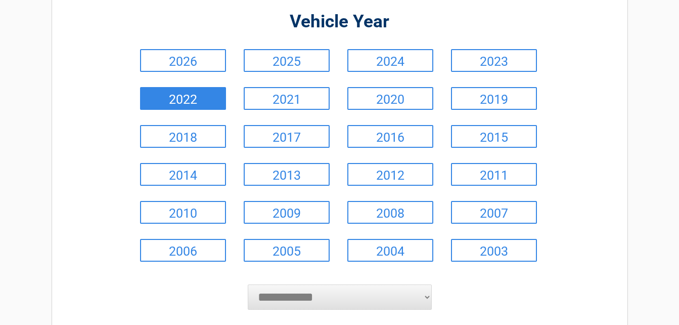 Image resolution: width=679 pixels, height=325 pixels. I want to click on a: 2003, so click(494, 250).